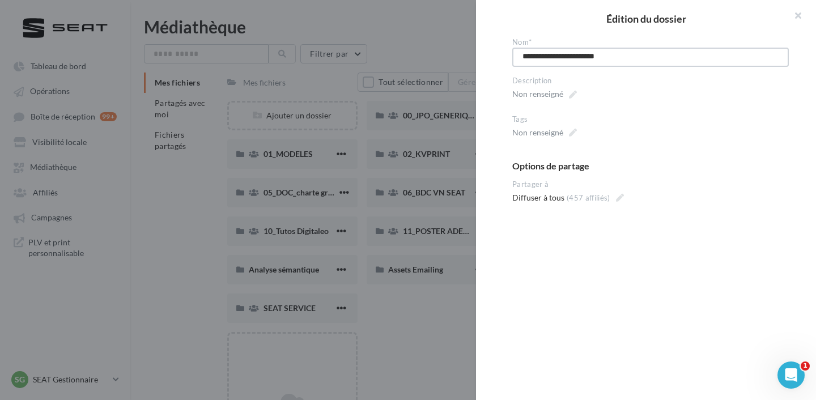 The width and height of the screenshot is (816, 400). What do you see at coordinates (650, 185) in the screenshot?
I see `div: Partager à` at bounding box center [650, 185].